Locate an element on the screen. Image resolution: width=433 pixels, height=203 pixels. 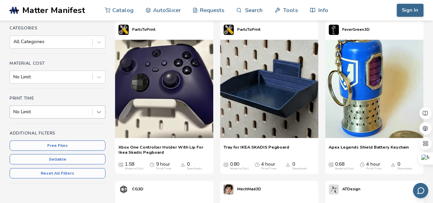
span: Tray for IKEA SKADIS Pegboard is located at coordinates (256, 150).